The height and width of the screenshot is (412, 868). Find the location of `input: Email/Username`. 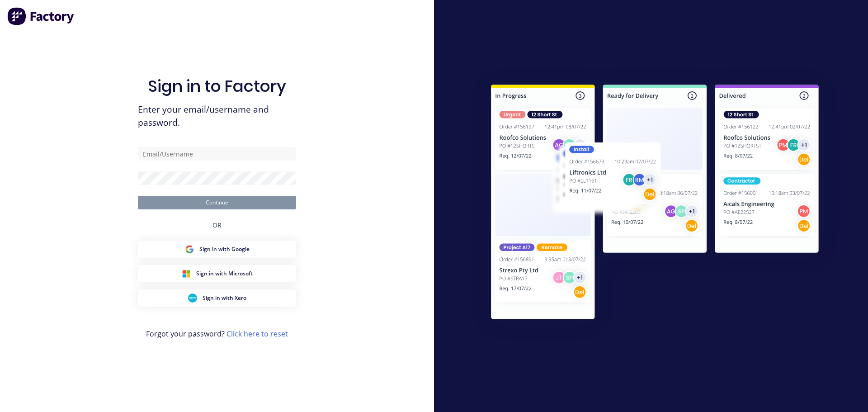

input: Email/Username is located at coordinates (217, 154).